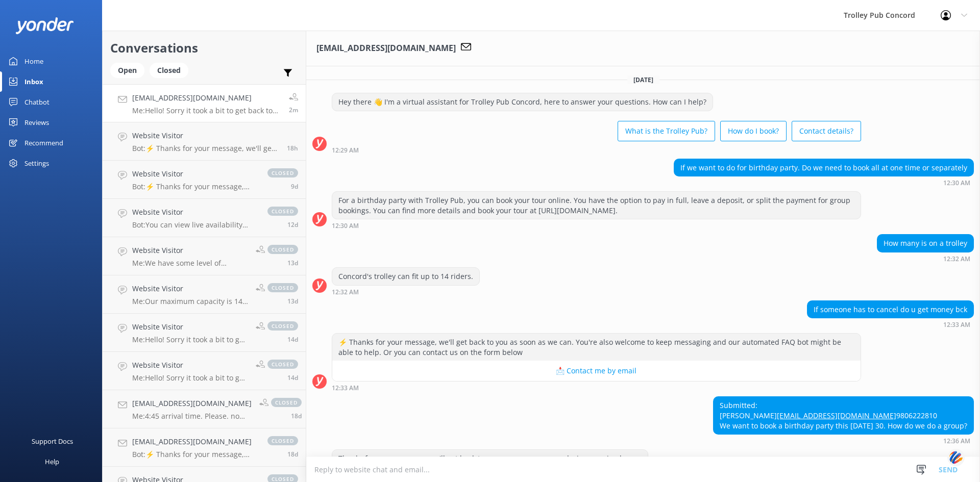  I want to click on strong: 12:36 AM, so click(956, 441).